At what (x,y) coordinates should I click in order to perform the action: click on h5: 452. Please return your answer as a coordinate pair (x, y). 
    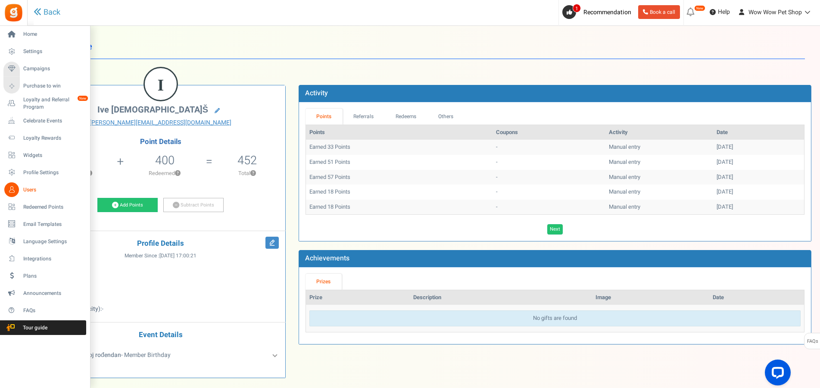
    Looking at the image, I should click on (247, 160).